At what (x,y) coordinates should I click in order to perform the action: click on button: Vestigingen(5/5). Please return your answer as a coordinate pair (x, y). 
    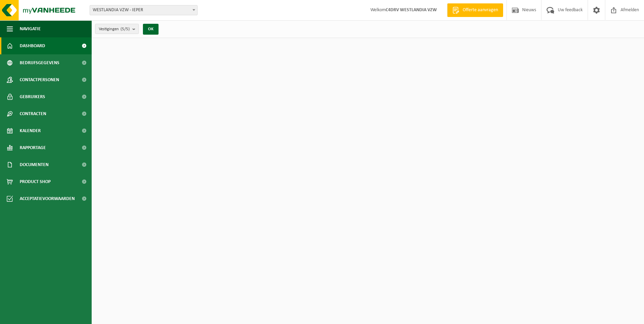
    Looking at the image, I should click on (116, 29).